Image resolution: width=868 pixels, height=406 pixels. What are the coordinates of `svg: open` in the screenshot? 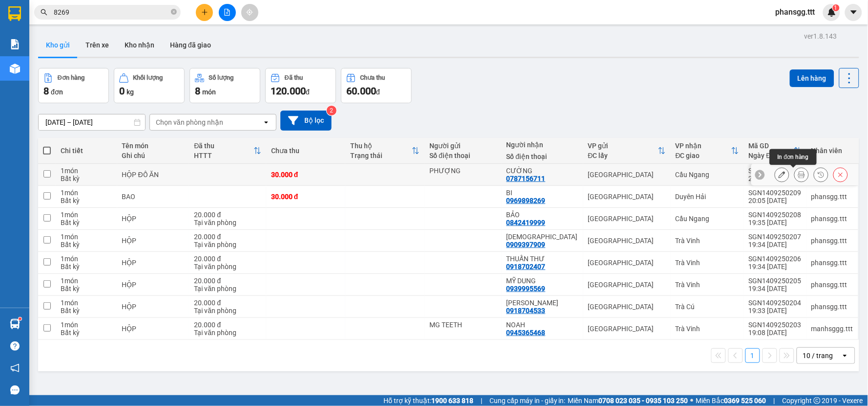 It's located at (266, 122).